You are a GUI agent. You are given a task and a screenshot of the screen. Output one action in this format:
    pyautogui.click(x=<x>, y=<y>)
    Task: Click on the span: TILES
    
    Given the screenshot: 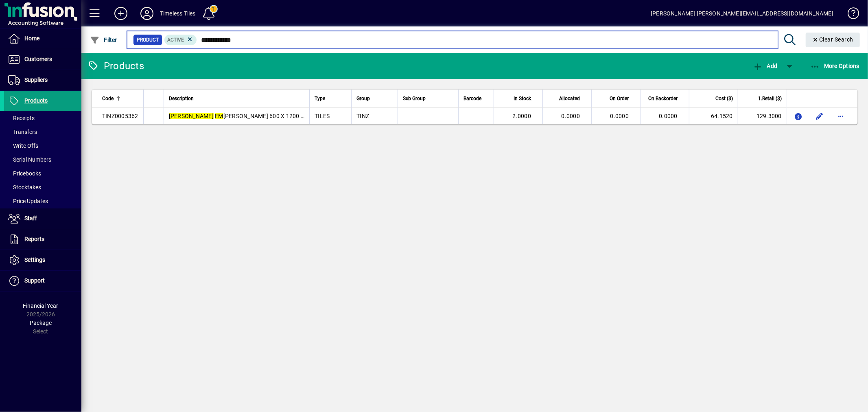 What is the action you would take?
    pyautogui.click(x=322, y=116)
    